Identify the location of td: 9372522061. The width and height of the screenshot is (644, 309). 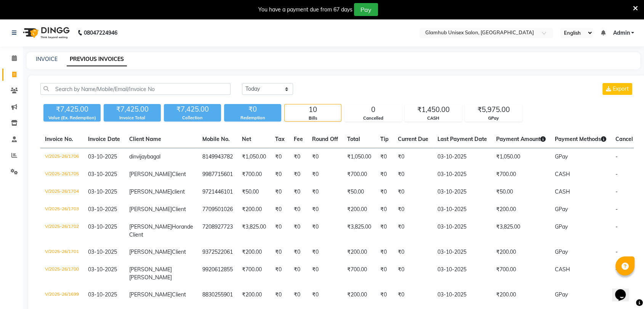
(217, 252).